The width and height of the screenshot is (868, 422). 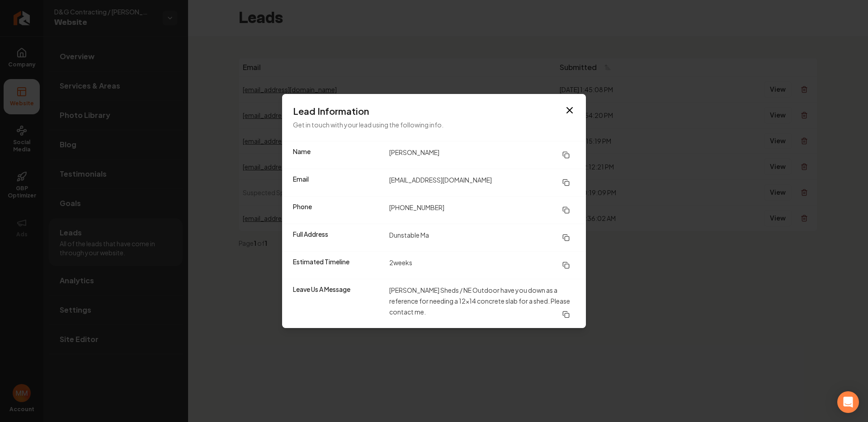 I want to click on dt: Phone, so click(x=338, y=211).